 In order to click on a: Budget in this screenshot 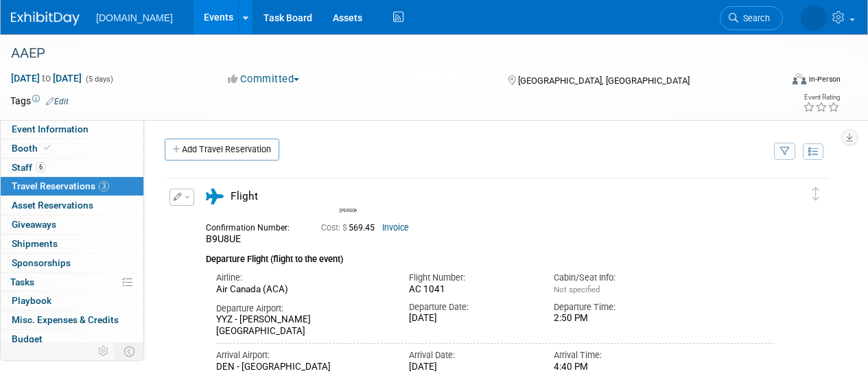, I will do `click(72, 339)`.